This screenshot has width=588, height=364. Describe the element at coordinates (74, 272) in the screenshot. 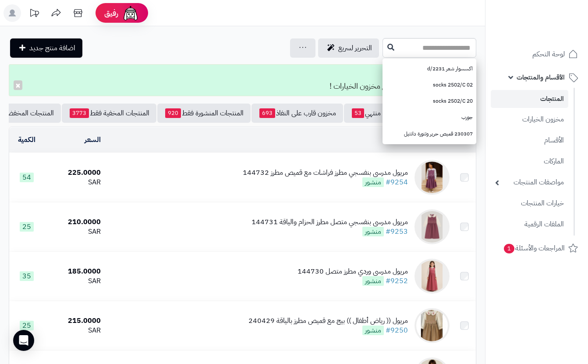

I see `div: 185.0000` at that location.